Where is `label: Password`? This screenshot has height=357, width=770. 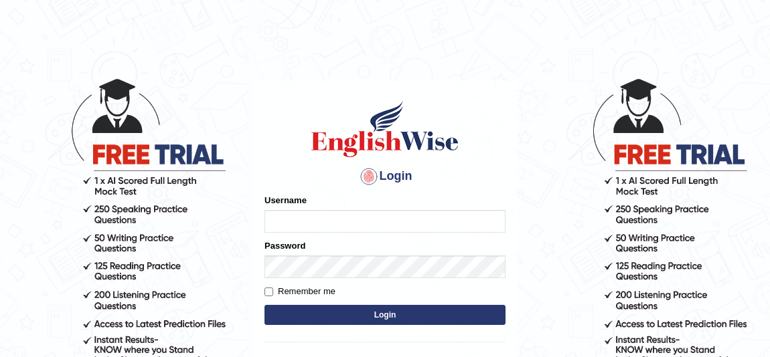
label: Password is located at coordinates (284, 246).